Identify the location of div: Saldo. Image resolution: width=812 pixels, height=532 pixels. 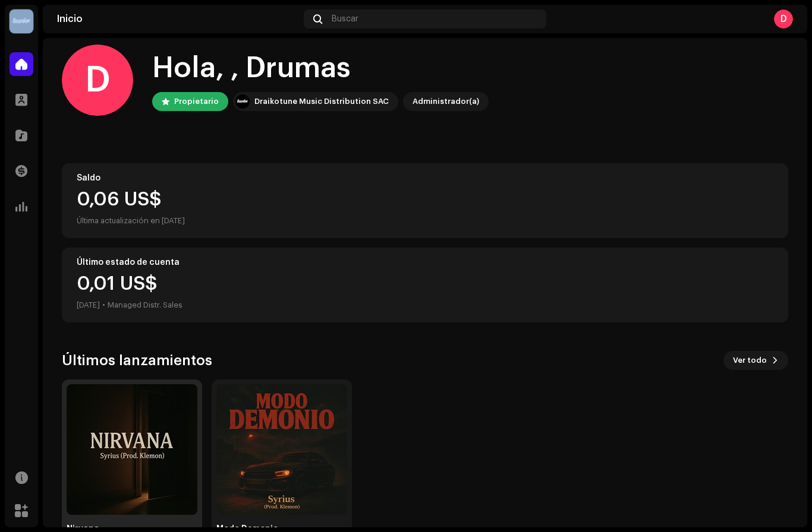
(425, 178).